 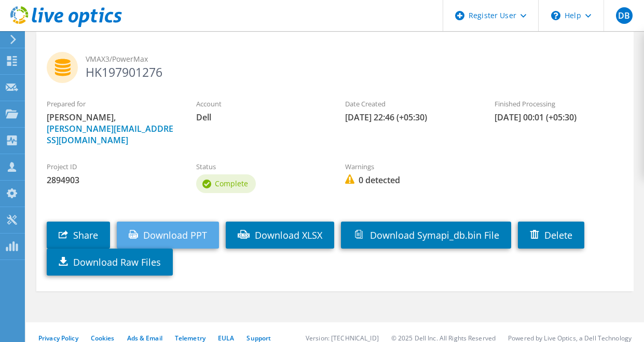 I want to click on span: VMAX3/PowerMax, so click(x=354, y=59).